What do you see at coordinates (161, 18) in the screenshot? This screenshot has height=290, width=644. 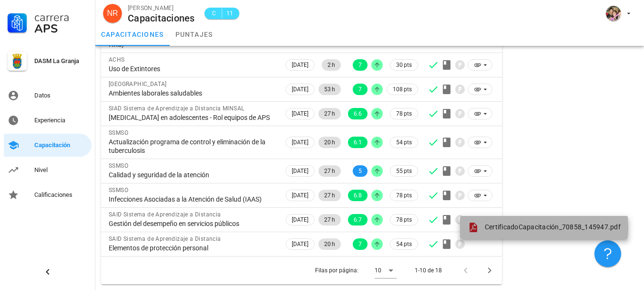 I see `div: Capacitaciones` at bounding box center [161, 18].